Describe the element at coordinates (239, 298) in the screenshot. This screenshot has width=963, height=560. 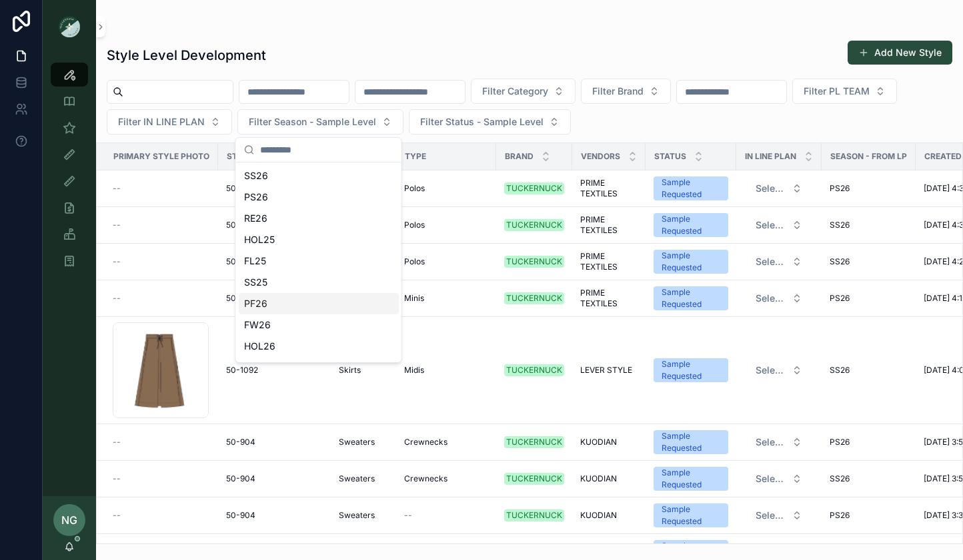
I see `span: 50-510` at that location.